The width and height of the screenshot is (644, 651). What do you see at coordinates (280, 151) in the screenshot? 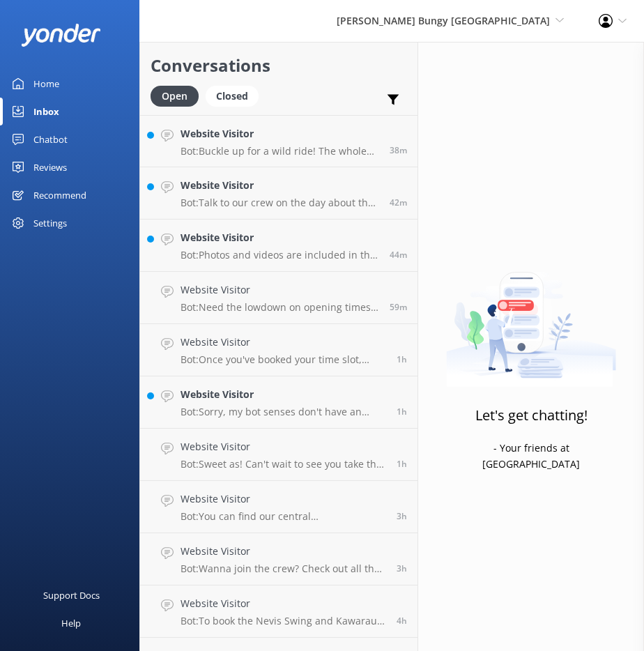
I see `p: Bot: Buckle up for a wild ride! The whole Nevis adventure, including the bus ride from [GEOGRAPHI...` at bounding box center [280, 151].